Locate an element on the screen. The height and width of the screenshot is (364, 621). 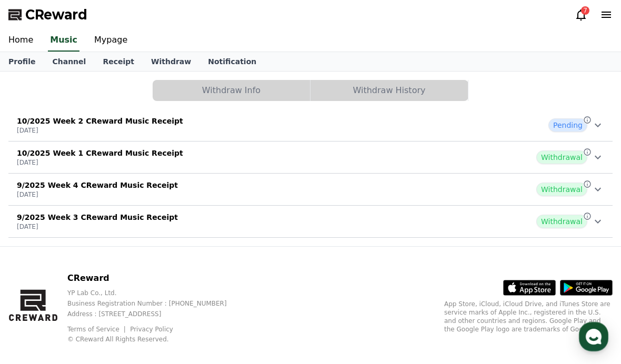
a: Withdraw History is located at coordinates (389, 90).